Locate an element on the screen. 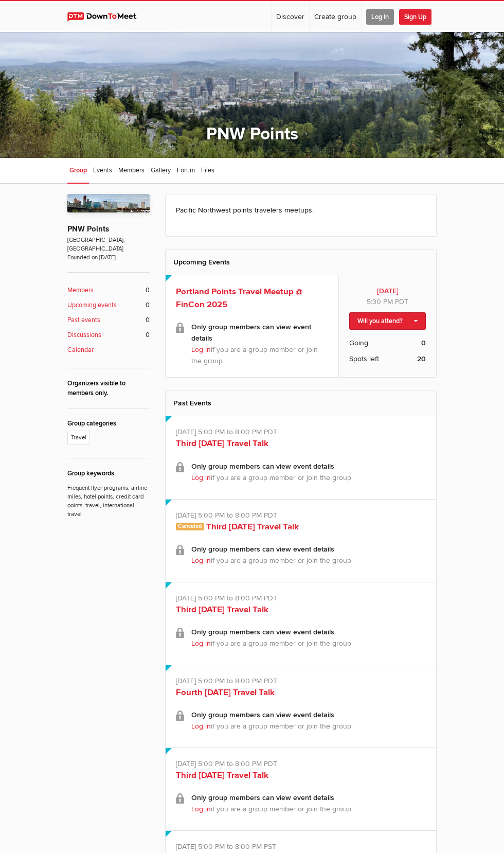 The height and width of the screenshot is (853, 504). span: Sign Up is located at coordinates (416, 17).